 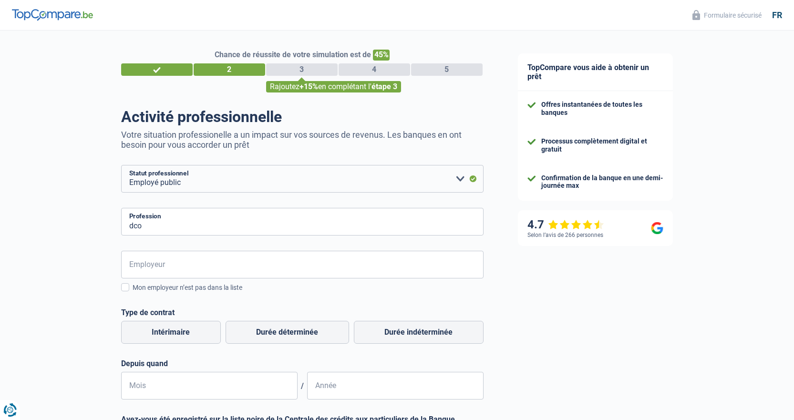 What do you see at coordinates (418, 332) in the screenshot?
I see `label: Durée indéterminée` at bounding box center [418, 332].